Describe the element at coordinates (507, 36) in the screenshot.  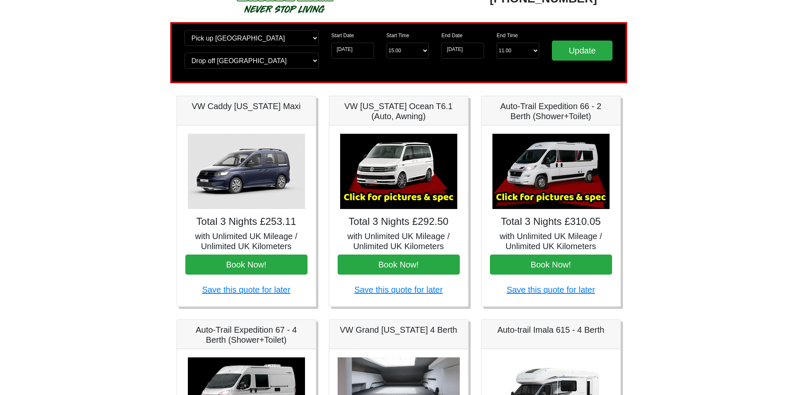
I see `label: End Time` at that location.